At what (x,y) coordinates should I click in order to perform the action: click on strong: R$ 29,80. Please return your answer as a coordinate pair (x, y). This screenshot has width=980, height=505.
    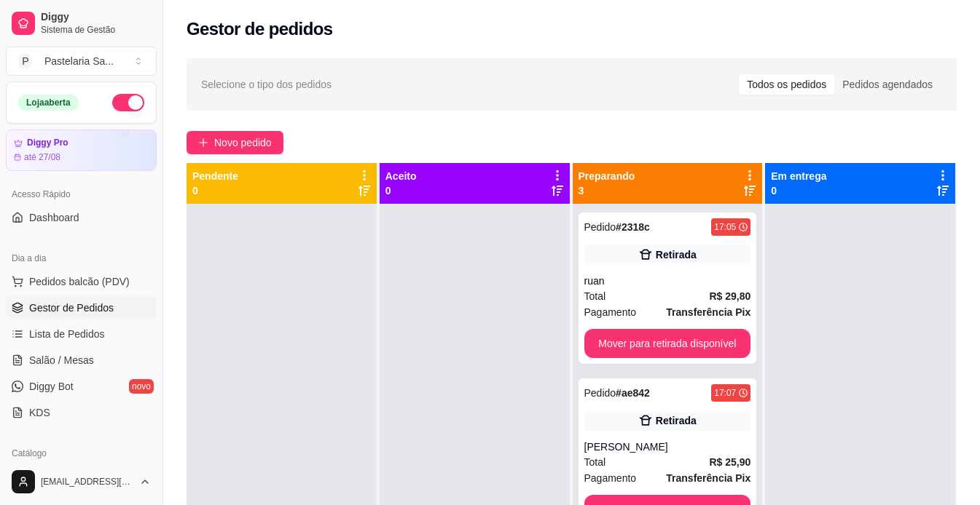
    Looking at the image, I should click on (729, 296).